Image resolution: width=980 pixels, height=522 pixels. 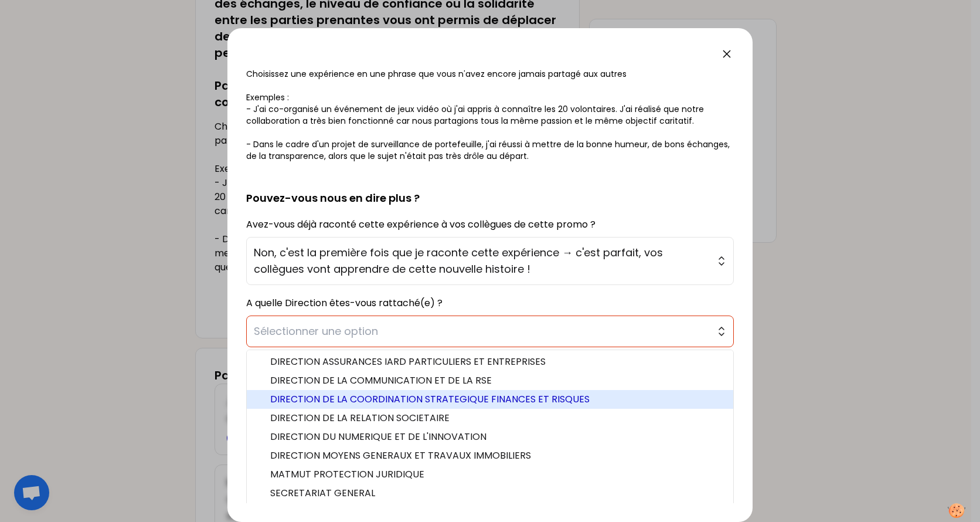 What do you see at coordinates (490, 189) in the screenshot?
I see `h2: Pouvez-vous nous en dire plus ?` at bounding box center [490, 189].